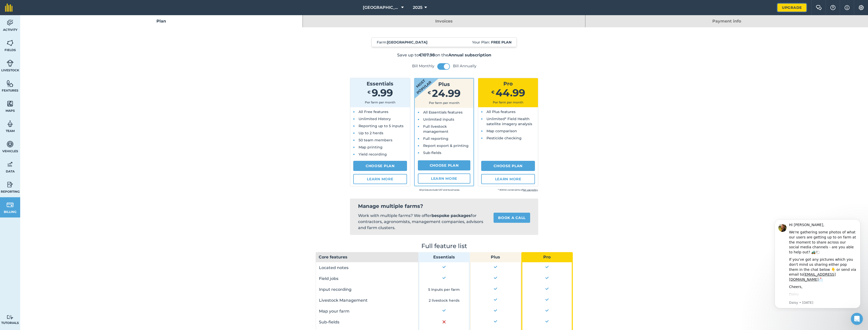  I want to click on a: fair use policy, so click(530, 189).